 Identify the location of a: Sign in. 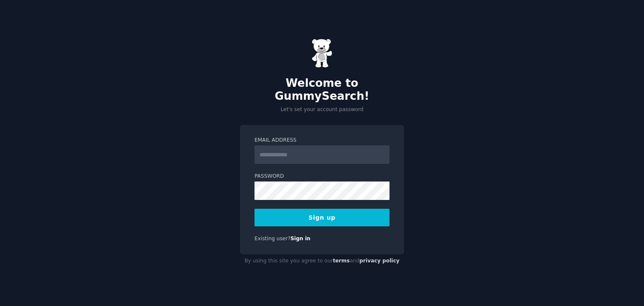
(301, 239).